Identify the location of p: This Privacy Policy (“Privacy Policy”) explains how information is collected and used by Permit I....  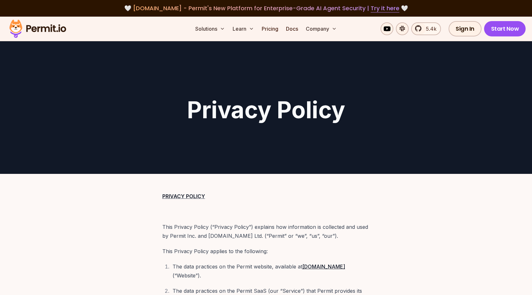
(266, 231).